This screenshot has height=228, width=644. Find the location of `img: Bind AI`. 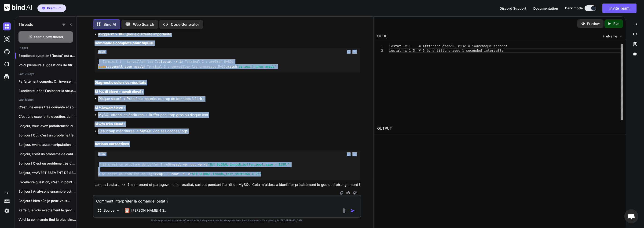

img: Bind AI is located at coordinates (18, 7).